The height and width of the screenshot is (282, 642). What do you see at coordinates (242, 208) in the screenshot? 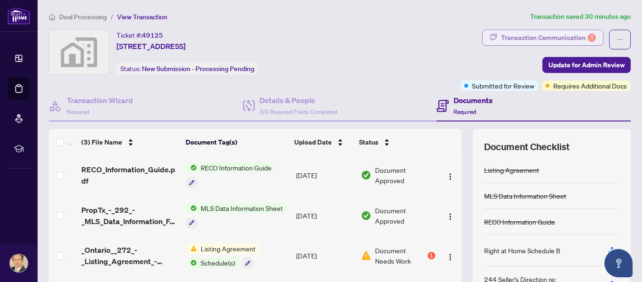
I see `span: MLS Data Information Sheet` at bounding box center [242, 208].